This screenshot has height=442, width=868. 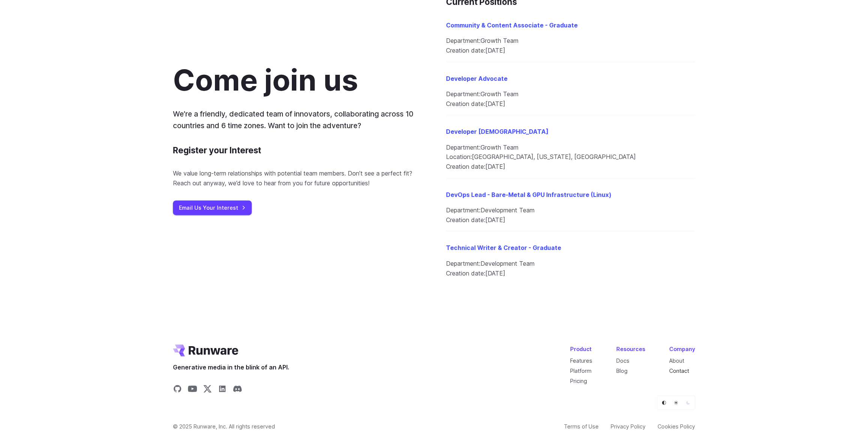 What do you see at coordinates (623, 360) in the screenshot?
I see `a: Docs` at bounding box center [623, 360].